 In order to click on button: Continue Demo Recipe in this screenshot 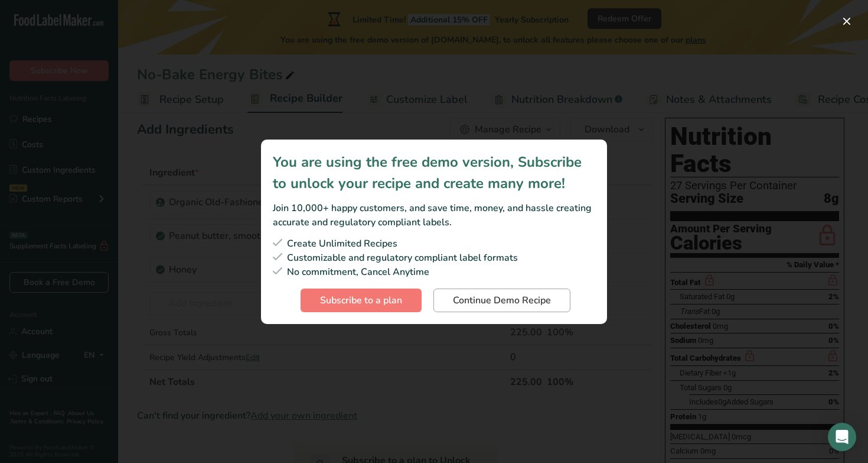, I will do `click(502, 300)`.